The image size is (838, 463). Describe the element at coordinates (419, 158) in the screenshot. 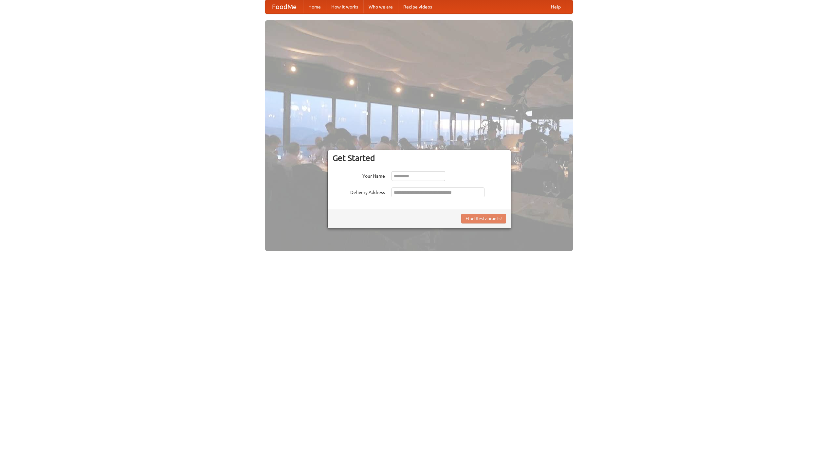

I see `h3: Get Started` at that location.